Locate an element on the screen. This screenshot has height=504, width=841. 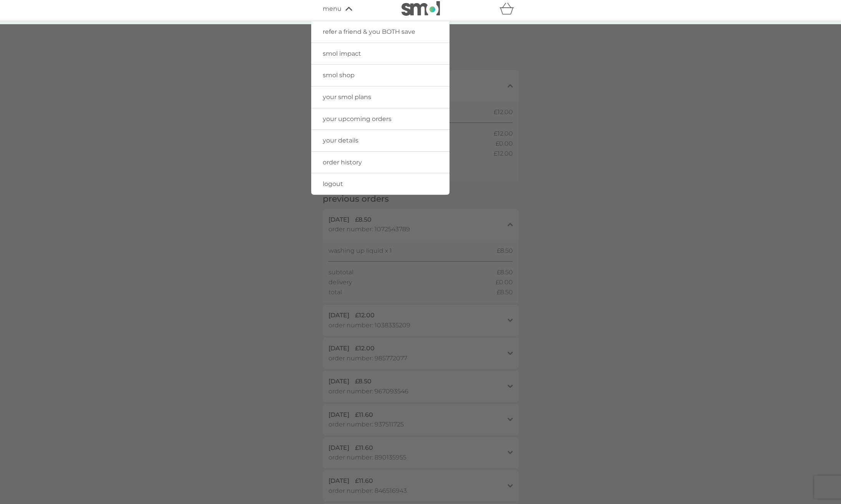
span: order history is located at coordinates (342, 162).